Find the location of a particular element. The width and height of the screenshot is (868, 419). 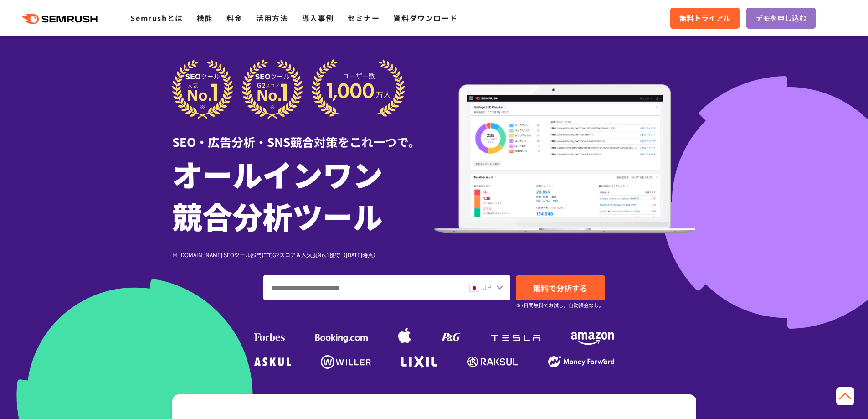

span: JP is located at coordinates (487, 286).